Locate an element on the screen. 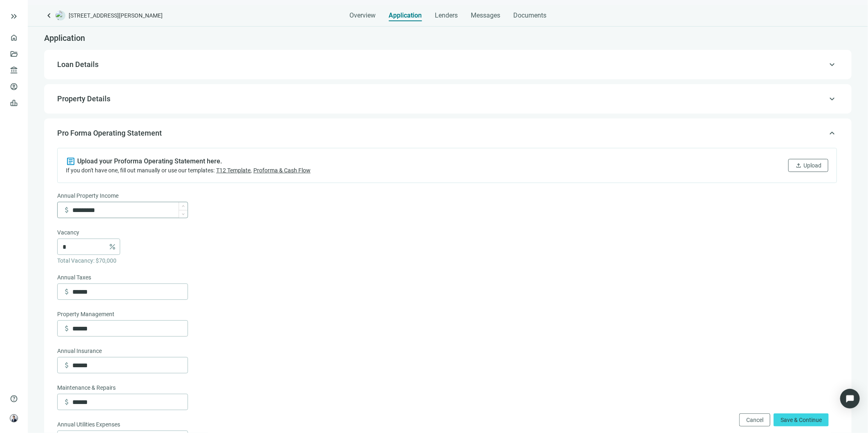 This screenshot has width=868, height=433. img: avatar is located at coordinates (14, 418).